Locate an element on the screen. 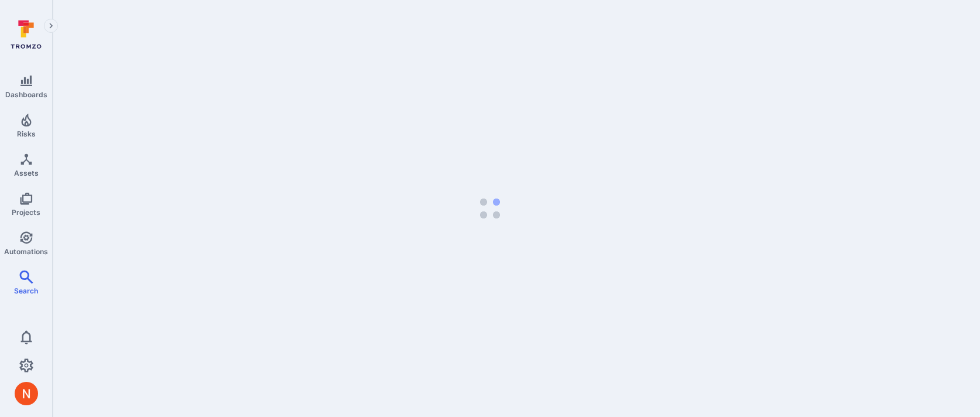  button: Expand navigation menu is located at coordinates (51, 26).